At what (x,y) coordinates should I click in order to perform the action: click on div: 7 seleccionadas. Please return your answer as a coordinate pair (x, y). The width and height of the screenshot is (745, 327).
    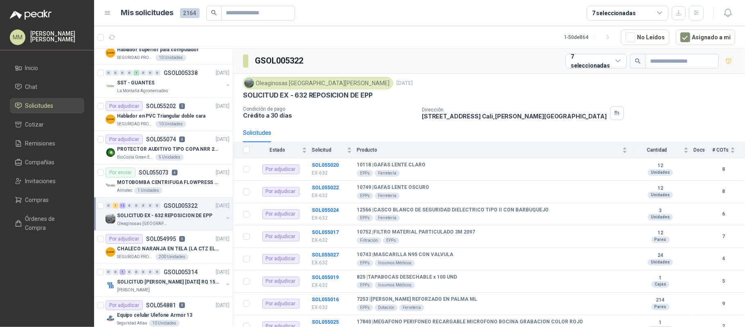
    Looking at the image, I should click on (591, 61).